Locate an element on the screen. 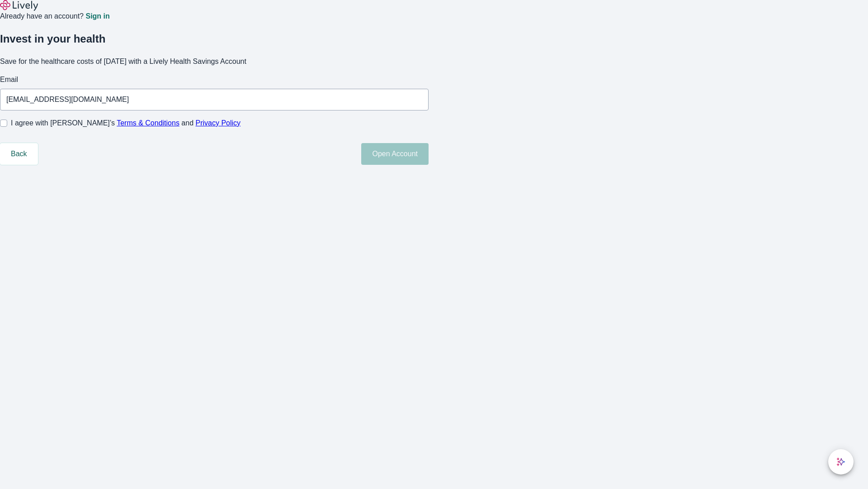 Image resolution: width=868 pixels, height=489 pixels. div: Sign in is located at coordinates (97, 16).